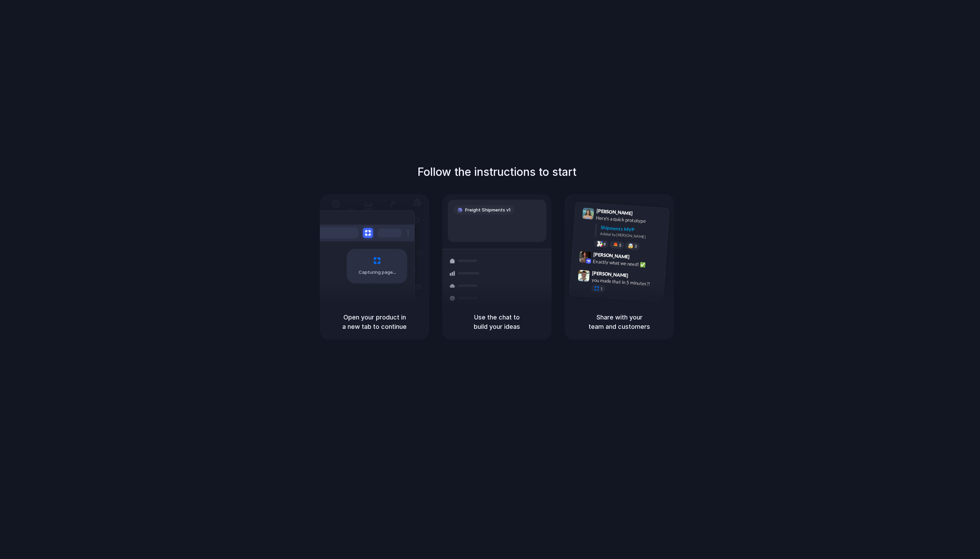 The image size is (980, 559). What do you see at coordinates (627, 263) in the screenshot?
I see `div: Exactly what we need! ✅` at bounding box center [627, 263].